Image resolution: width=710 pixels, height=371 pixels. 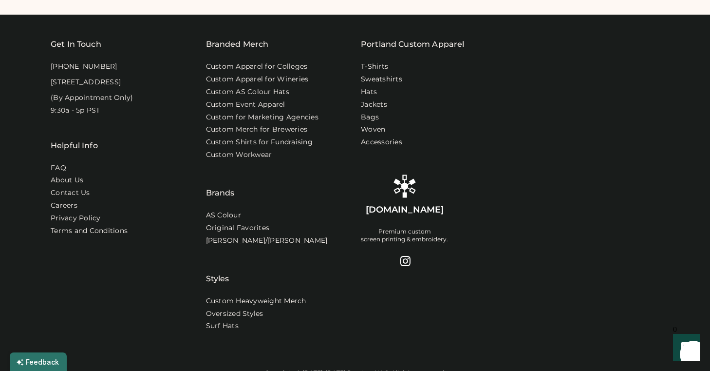 I want to click on a: About Us, so click(x=67, y=180).